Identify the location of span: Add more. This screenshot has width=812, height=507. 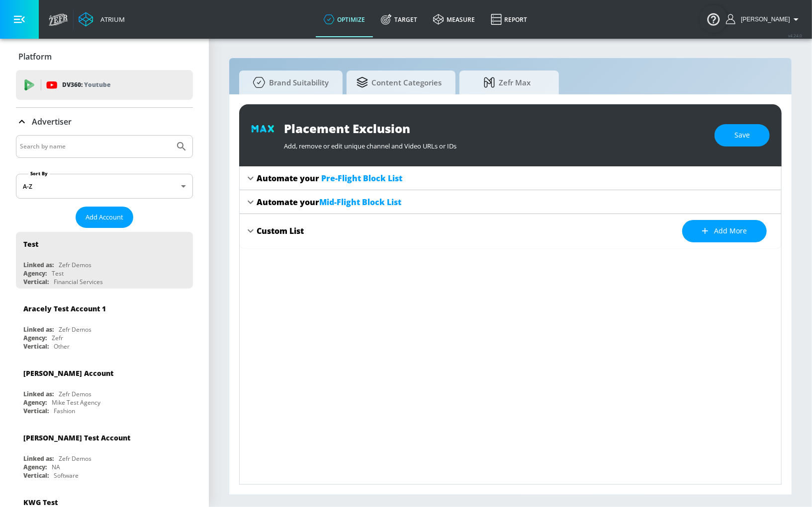
(724, 231).